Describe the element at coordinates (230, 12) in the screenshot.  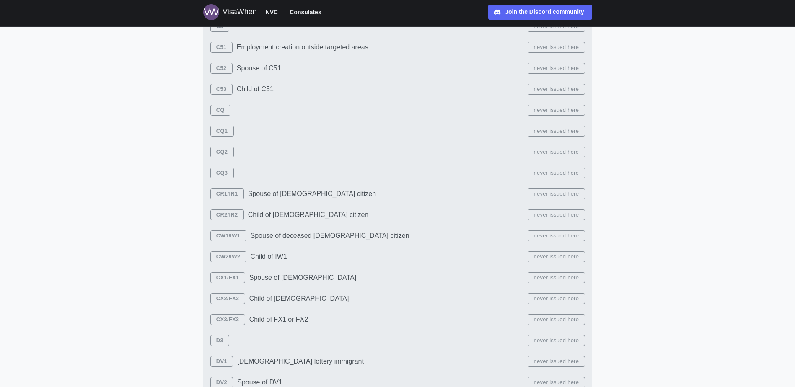
I see `a: Logo for VisaWhen VisaWhen` at that location.